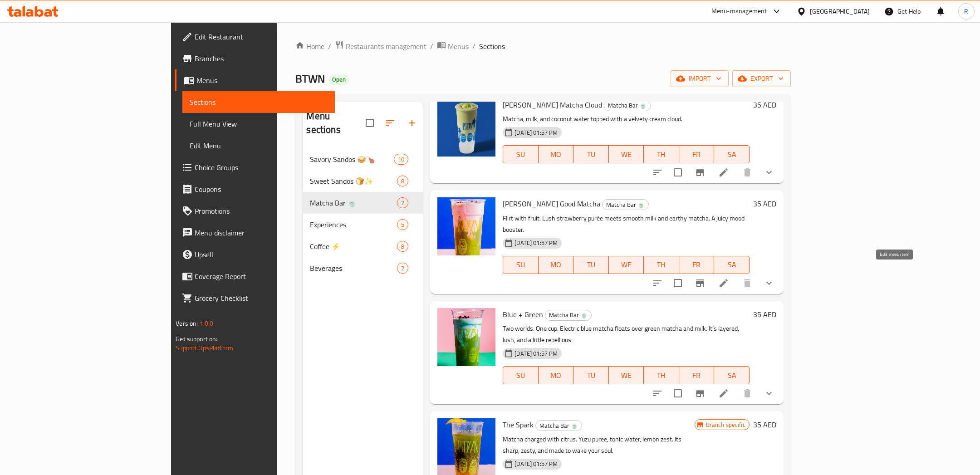 The width and height of the screenshot is (980, 475). What do you see at coordinates (353, 181) in the screenshot?
I see `div: Sweet Sandos 🍞✨` at bounding box center [353, 181].